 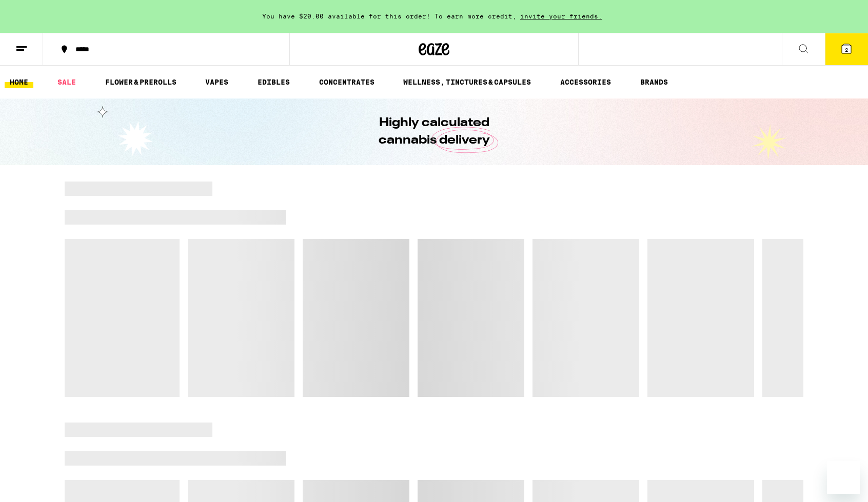 What do you see at coordinates (141, 82) in the screenshot?
I see `a: FLOWER & PREROLLS` at bounding box center [141, 82].